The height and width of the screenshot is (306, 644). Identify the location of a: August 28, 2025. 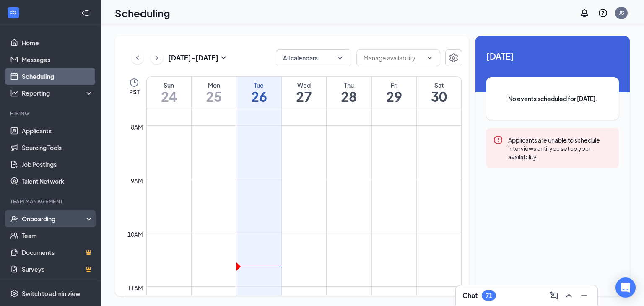
(349, 92).